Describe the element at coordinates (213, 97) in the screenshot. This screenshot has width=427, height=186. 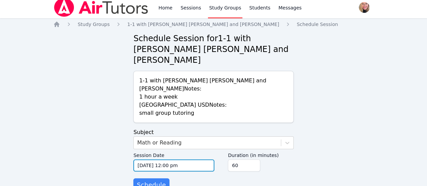
I see `p: 1 hour a week` at that location.